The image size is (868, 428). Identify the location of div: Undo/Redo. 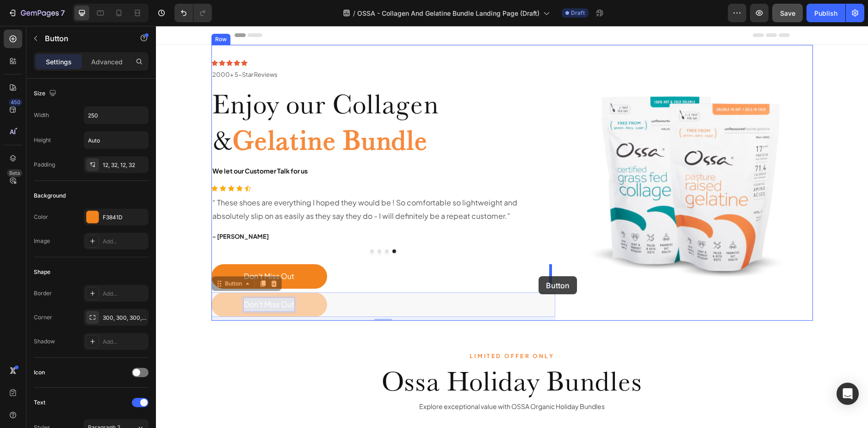
(193, 13).